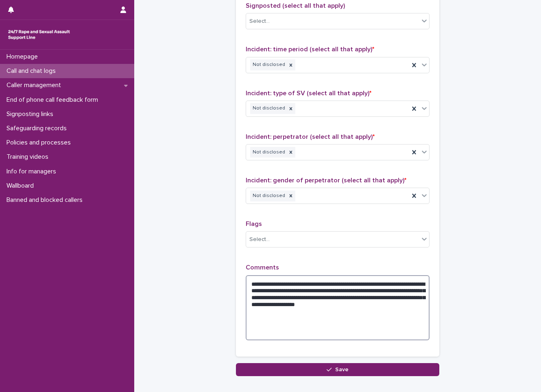  Describe the element at coordinates (38, 128) in the screenshot. I see `p: Safeguarding records` at that location.